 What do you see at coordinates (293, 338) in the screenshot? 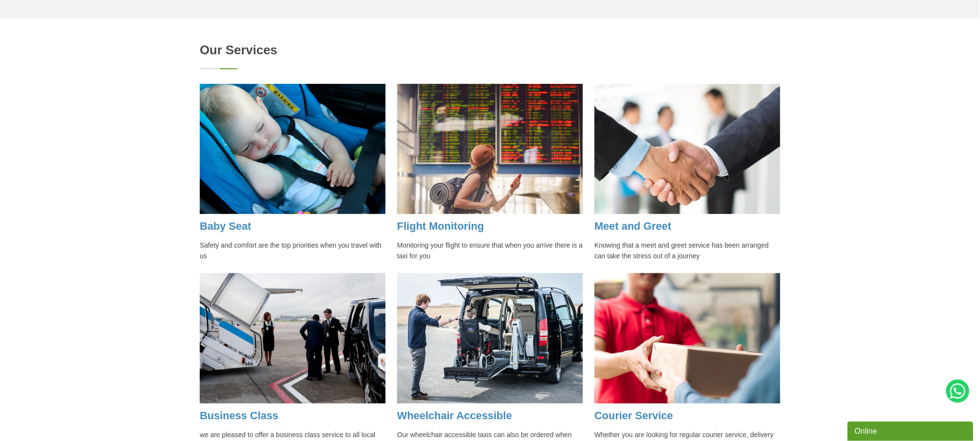
I see `img: Business Class Taxis` at bounding box center [293, 338].